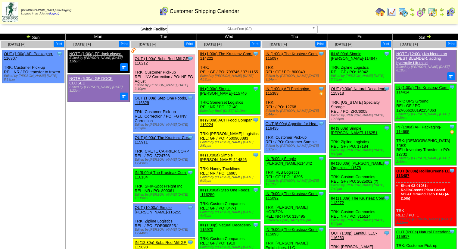 The image size is (458, 249). I want to click on a: IN (1:00a) The Krusteaz Com-114222, so click(226, 56).